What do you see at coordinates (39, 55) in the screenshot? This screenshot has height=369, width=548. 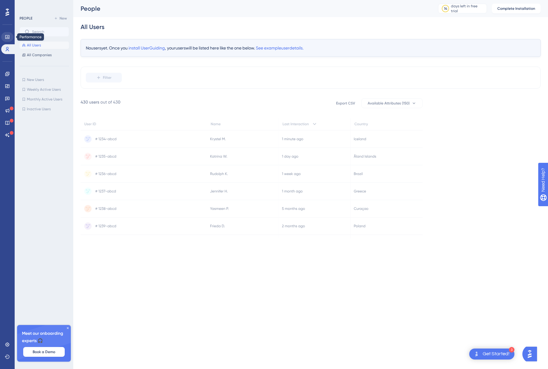 I see `span: All Companies` at bounding box center [39, 55].